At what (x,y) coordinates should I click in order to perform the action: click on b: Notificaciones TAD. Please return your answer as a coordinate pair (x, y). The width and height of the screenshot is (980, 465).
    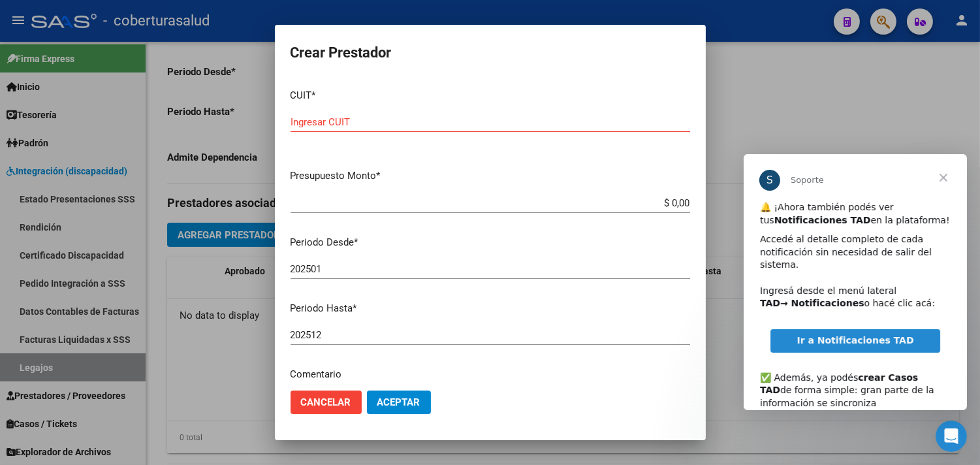
    Looking at the image, I should click on (79, 66).